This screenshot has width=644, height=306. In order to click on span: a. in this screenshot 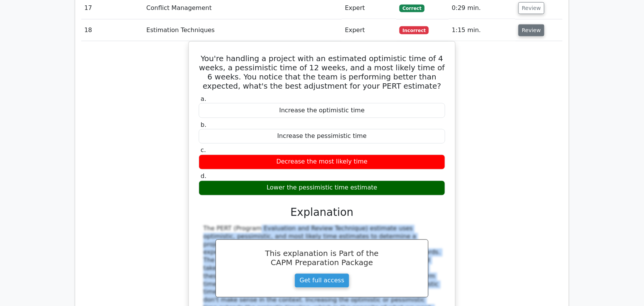, I will do `click(203, 98)`.